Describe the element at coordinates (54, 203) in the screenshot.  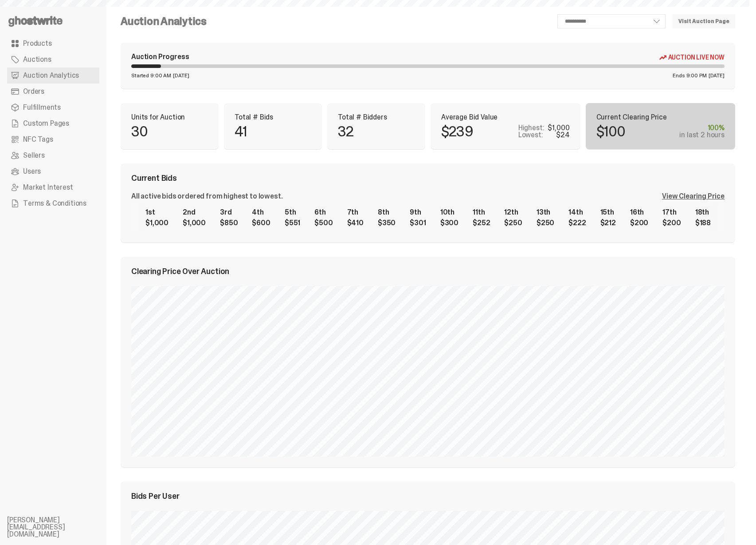
I see `span: Terms & Conditions` at that location.